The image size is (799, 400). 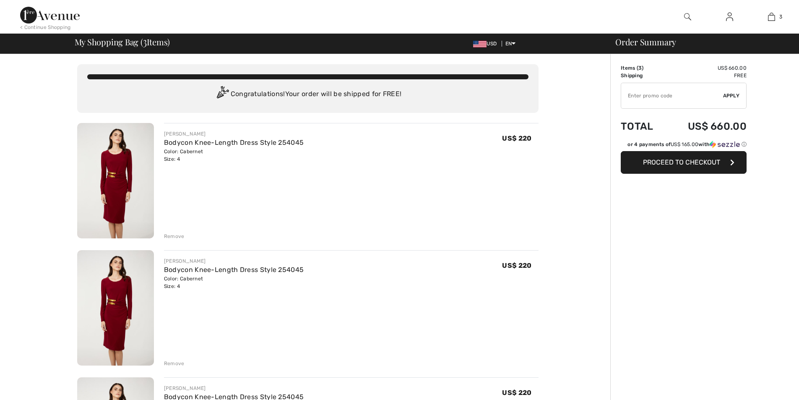 What do you see at coordinates (699, 42) in the screenshot?
I see `div: Order Summary` at bounding box center [699, 42].